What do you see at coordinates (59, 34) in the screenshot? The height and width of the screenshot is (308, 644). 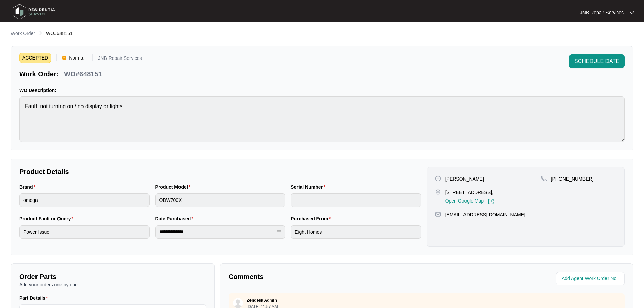 I see `span: WO#648151` at bounding box center [59, 34].